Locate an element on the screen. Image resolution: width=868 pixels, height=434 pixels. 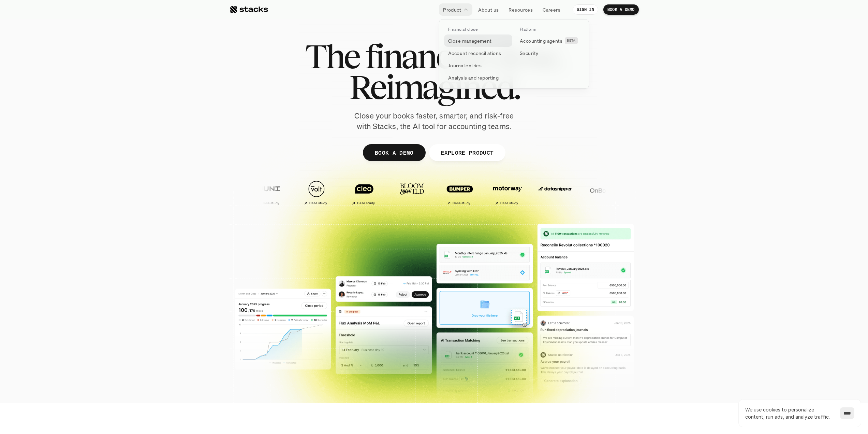
p: Resources is located at coordinates (520, 9).